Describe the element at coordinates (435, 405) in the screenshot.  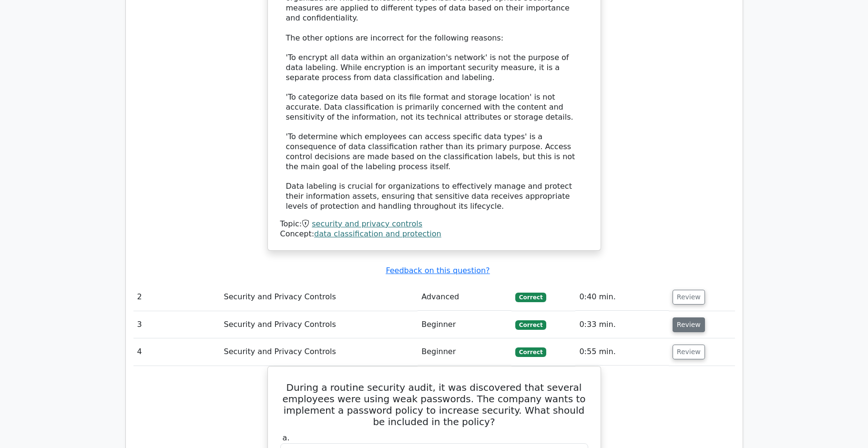
I see `h5: During a routine security audit, it was discovered that several employees were using weak passwor...` at that location.